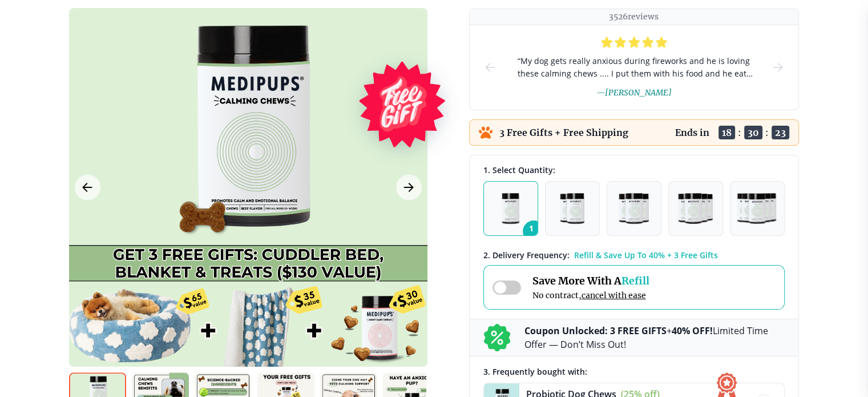 The height and width of the screenshot is (397, 868). I want to click on span: Refill & Save Up To 40% + 3 Free Gifts, so click(646, 254).